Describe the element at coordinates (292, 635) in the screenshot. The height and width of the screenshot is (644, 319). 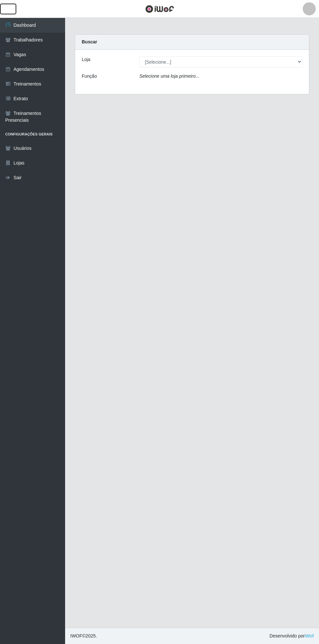
I see `span: Desenvolvido por` at that location.